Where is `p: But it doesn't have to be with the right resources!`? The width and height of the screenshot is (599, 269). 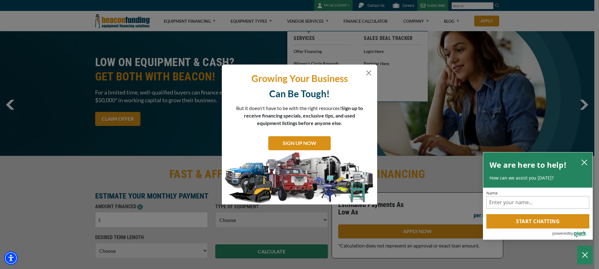
p: But it doesn't have to be with the right resources! is located at coordinates (300, 116).